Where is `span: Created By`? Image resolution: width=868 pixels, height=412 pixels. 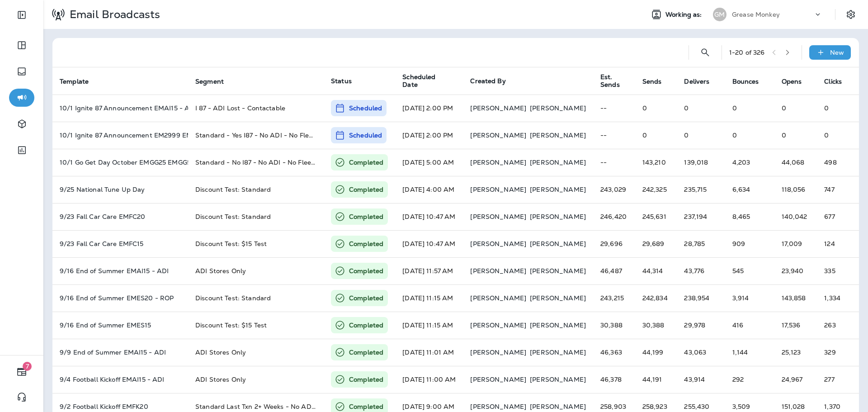 span: Created By is located at coordinates (488, 81).